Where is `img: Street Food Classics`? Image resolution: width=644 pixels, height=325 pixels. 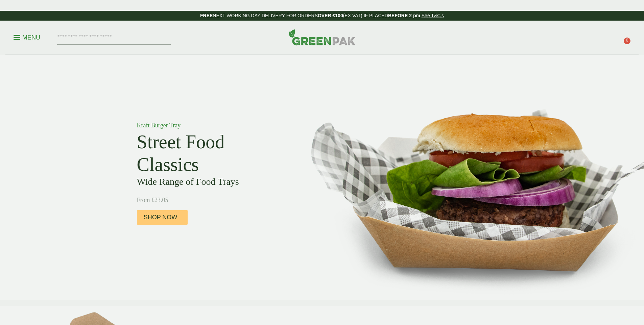 img: Street Food Classics is located at coordinates (467, 177).